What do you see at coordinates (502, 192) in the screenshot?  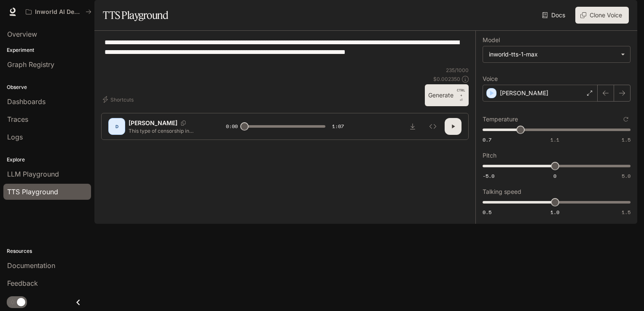 I see `p: Talking speed` at bounding box center [502, 192].